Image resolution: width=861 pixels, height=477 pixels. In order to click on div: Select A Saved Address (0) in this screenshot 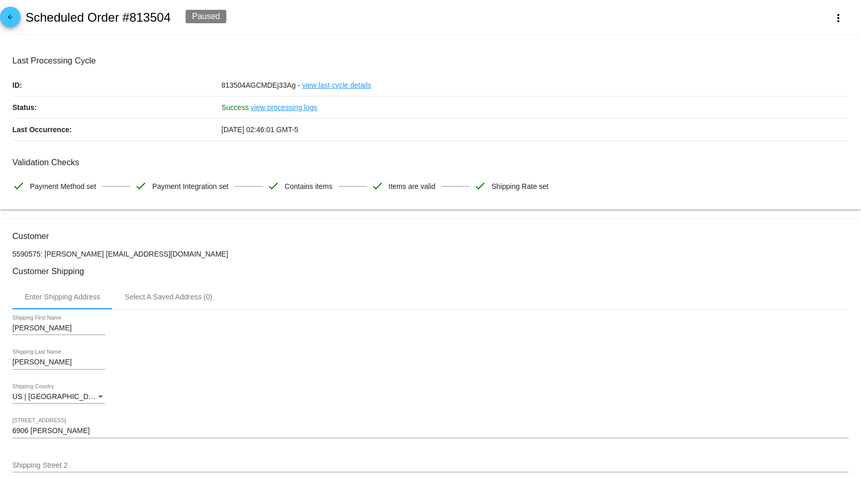, I will do `click(169, 297)`.